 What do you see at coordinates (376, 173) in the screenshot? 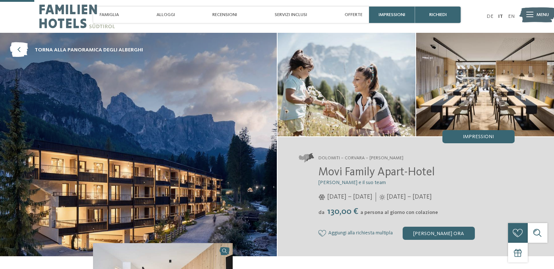
I see `span: Movi Family Apart-Hotel` at bounding box center [376, 173].